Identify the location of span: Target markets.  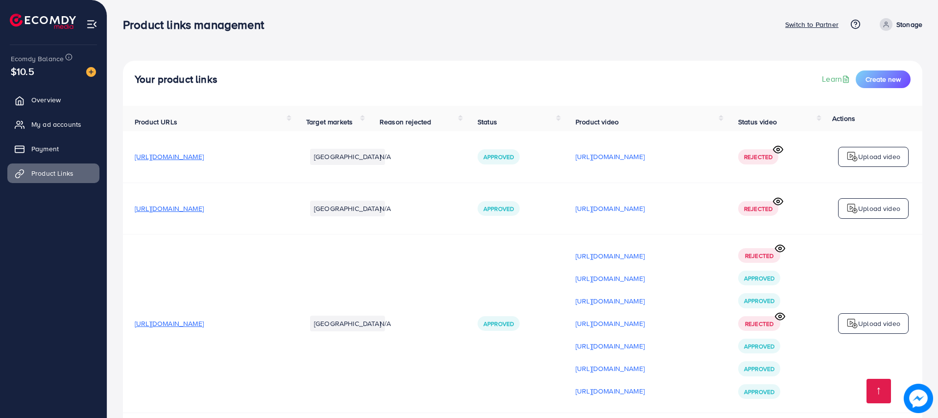
(329, 122).